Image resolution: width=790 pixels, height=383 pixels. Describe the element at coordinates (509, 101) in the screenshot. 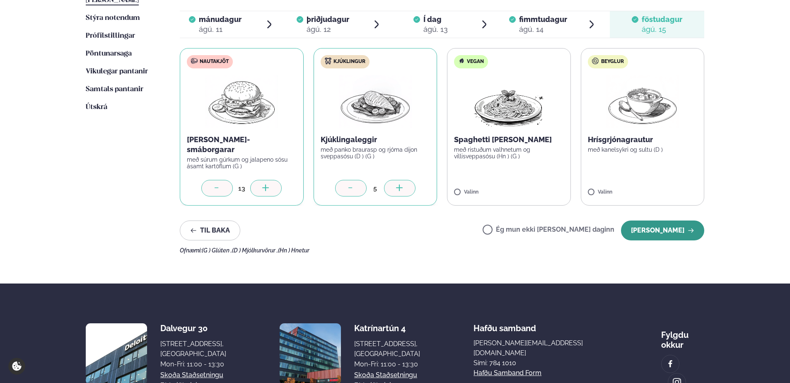

I see `img: Spagetti.png` at that location.